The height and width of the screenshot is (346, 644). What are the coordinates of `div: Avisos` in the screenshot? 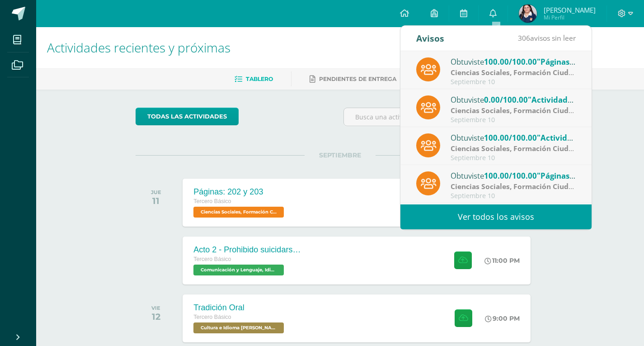 It's located at (430, 38).